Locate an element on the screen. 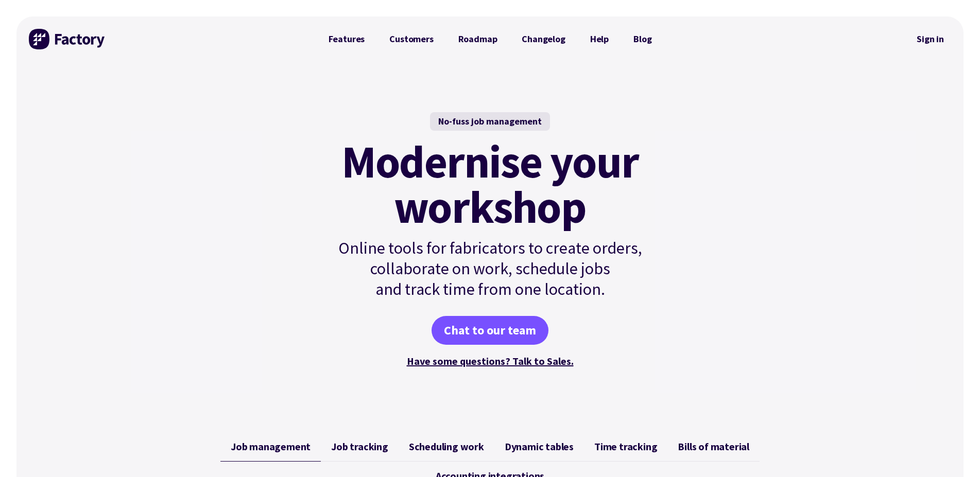  span: Dynamic tables is located at coordinates (539, 446).